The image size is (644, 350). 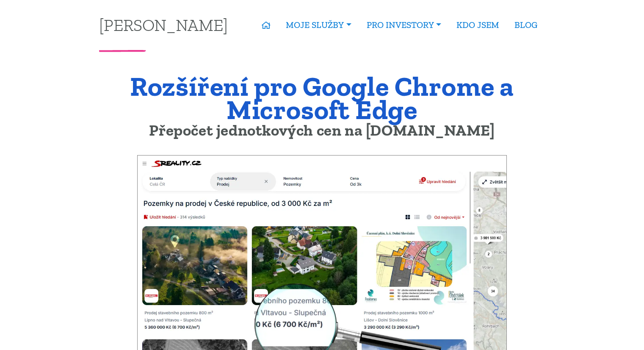 I want to click on a: BLOG, so click(x=526, y=25).